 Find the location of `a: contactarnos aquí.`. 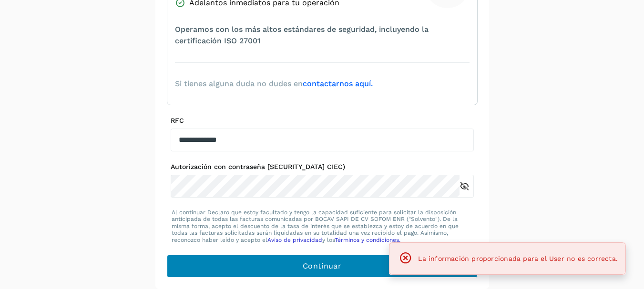

a: contactarnos aquí. is located at coordinates (337, 83).